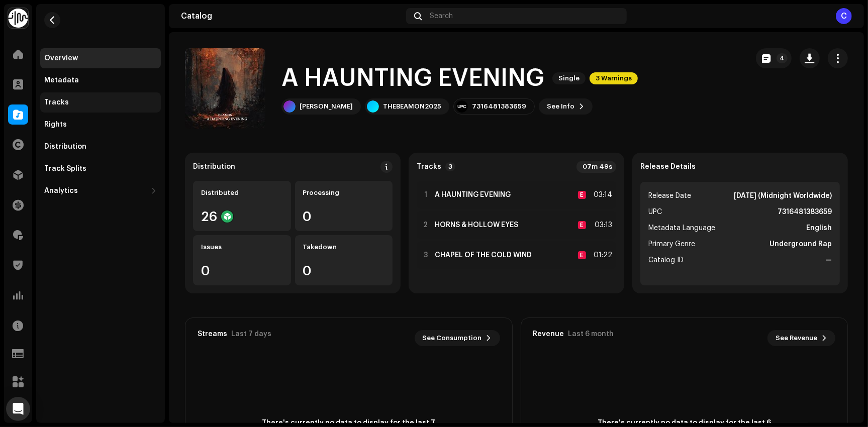 The width and height of the screenshot is (868, 427). Describe the element at coordinates (453, 338) in the screenshot. I see `span: See Consumption` at that location.